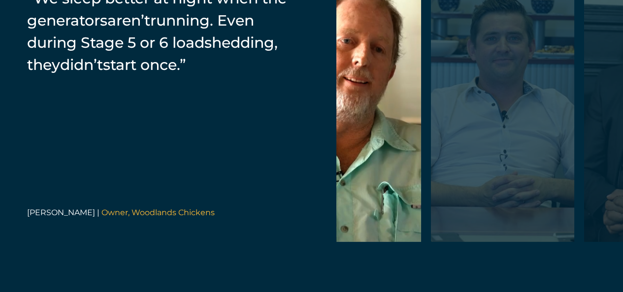  I want to click on span: aren’t, so click(129, 20).